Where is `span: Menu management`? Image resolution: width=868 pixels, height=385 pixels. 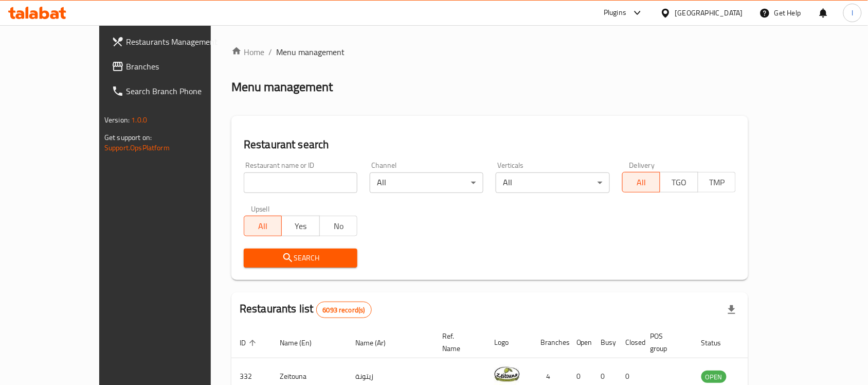 span: Menu management is located at coordinates (310, 52).